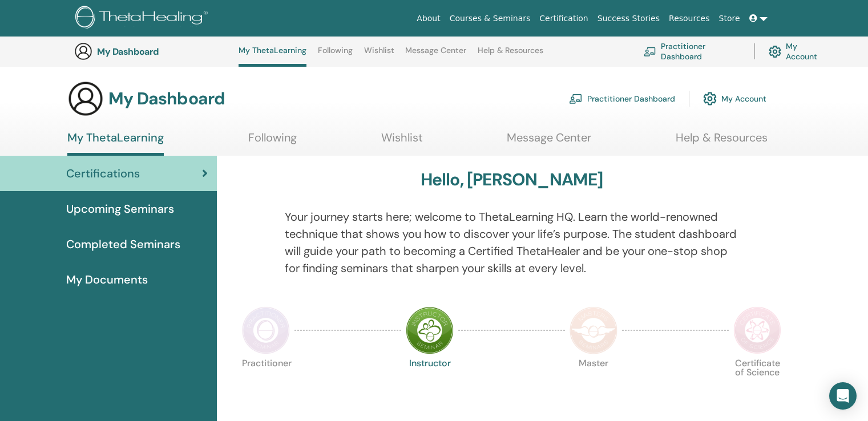 The image size is (868, 421). I want to click on p: Practitioner, so click(265, 382).